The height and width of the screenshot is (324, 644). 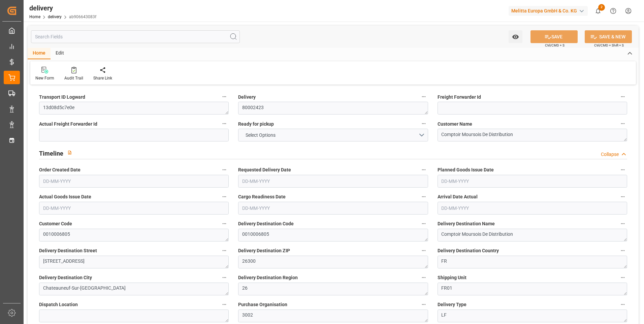 I want to click on button: View description, so click(x=70, y=153).